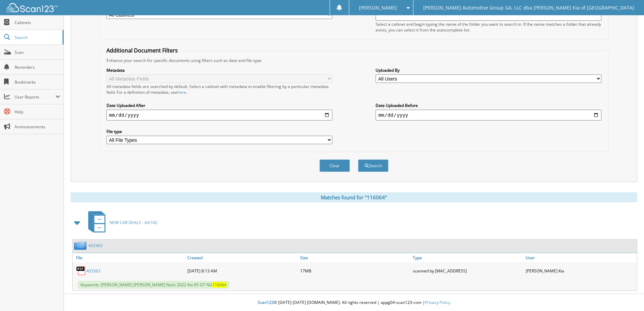 The height and width of the screenshot is (311, 644). Describe the element at coordinates (355, 258) in the screenshot. I see `a: Size` at that location.